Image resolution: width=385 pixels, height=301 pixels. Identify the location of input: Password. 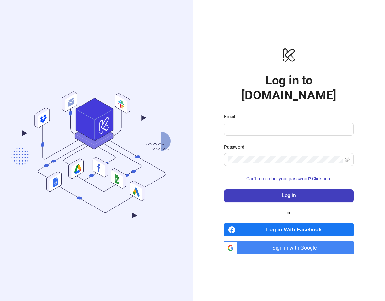
(286, 160).